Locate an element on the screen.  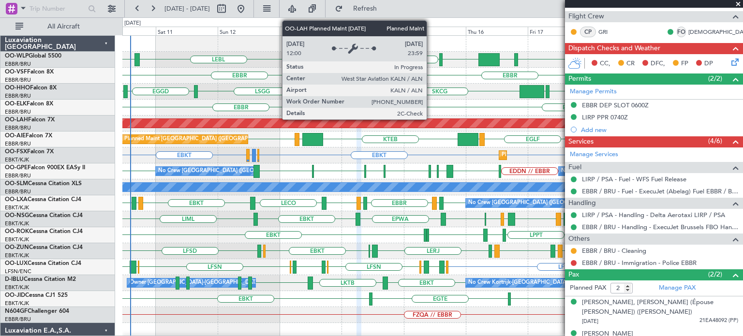
span: OO-ZUN is located at coordinates (17, 248).